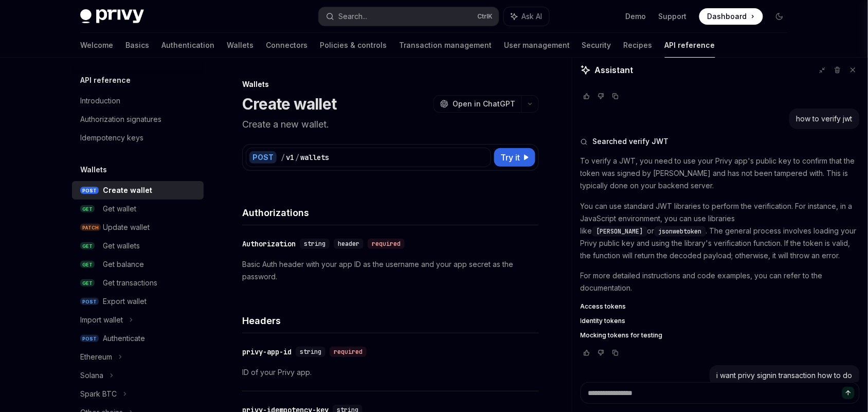 This screenshot has height=412, width=868. What do you see at coordinates (484, 17) in the screenshot?
I see `span: Ctrl K` at bounding box center [484, 17].